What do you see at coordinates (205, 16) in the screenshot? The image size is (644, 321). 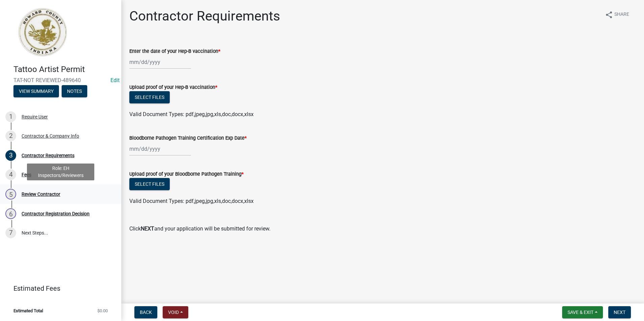 I see `h1: Contractor Requirements` at bounding box center [205, 16].